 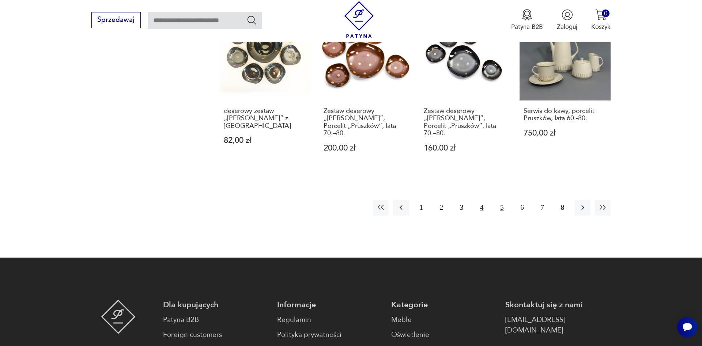 I want to click on button: Sprzedawaj, so click(x=116, y=20).